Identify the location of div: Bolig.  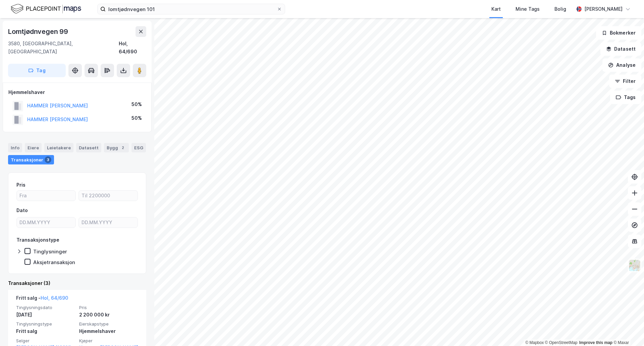
(561, 9).